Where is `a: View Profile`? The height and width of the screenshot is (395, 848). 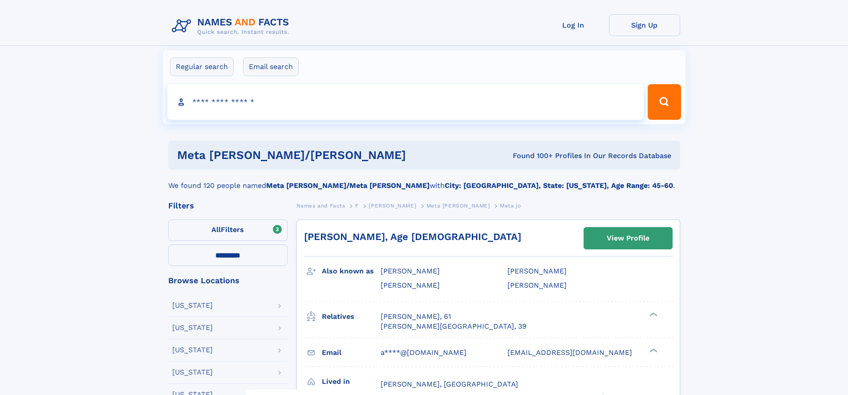
a: View Profile is located at coordinates (628, 238).